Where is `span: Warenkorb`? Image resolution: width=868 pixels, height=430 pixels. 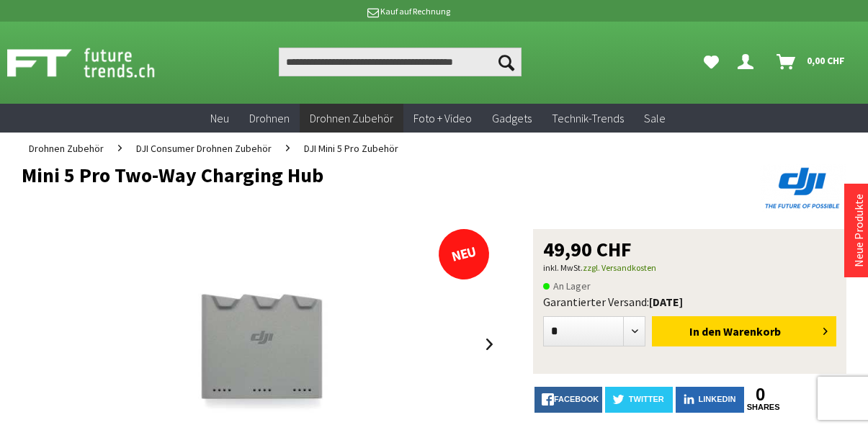 span: Warenkorb is located at coordinates (752, 331).